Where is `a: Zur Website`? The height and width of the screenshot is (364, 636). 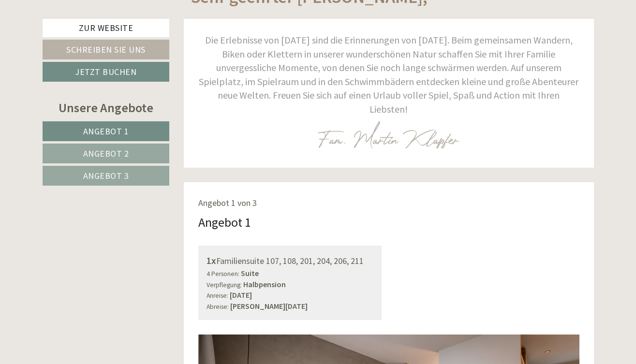 a: Zur Website is located at coordinates (106, 28).